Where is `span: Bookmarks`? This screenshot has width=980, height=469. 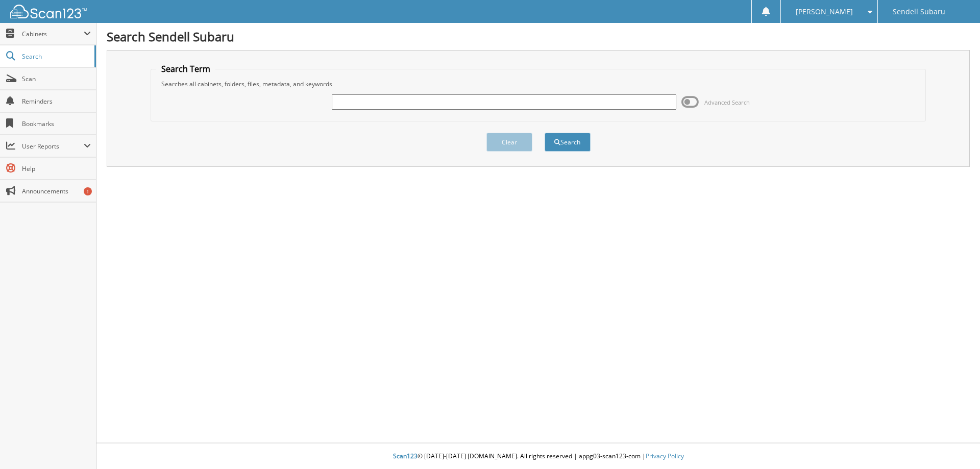
span: Bookmarks is located at coordinates (56, 124).